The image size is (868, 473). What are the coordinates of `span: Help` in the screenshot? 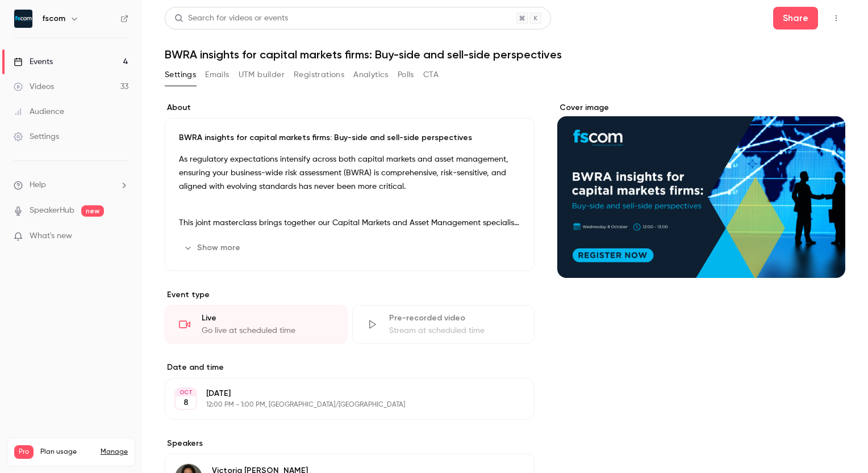 It's located at (37, 185).